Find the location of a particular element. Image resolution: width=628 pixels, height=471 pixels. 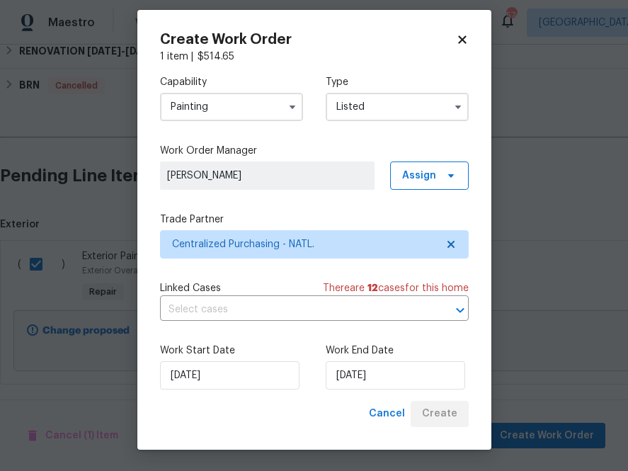

span: Assign is located at coordinates (419, 176).